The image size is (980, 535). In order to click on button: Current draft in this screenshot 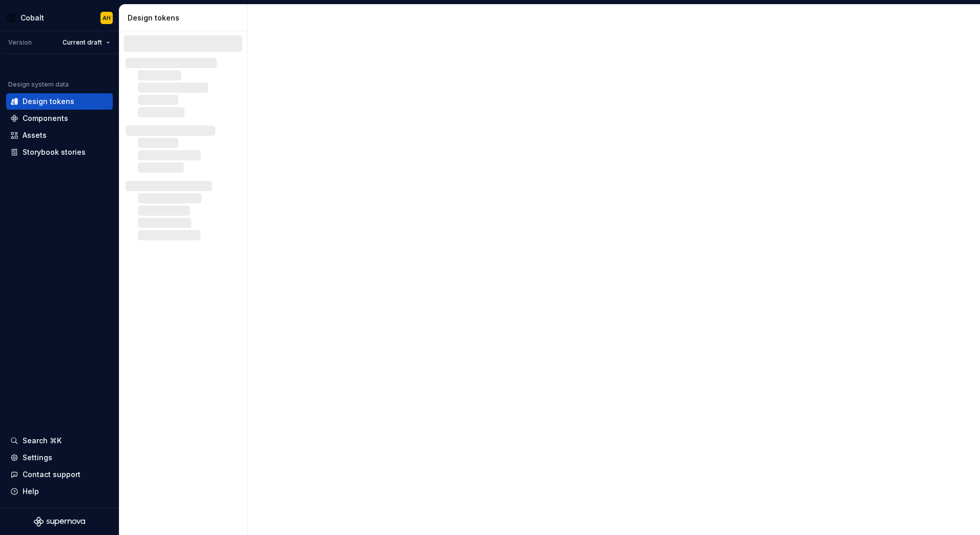, I will do `click(86, 43)`.